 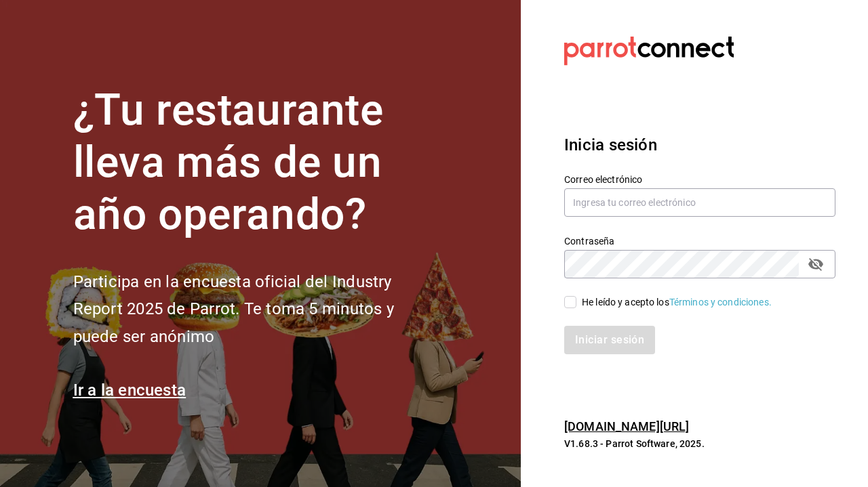 I want to click on label: Correo electrónico, so click(x=700, y=180).